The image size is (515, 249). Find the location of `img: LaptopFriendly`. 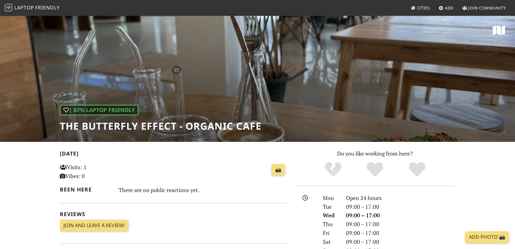

img: LaptopFriendly is located at coordinates (9, 8).